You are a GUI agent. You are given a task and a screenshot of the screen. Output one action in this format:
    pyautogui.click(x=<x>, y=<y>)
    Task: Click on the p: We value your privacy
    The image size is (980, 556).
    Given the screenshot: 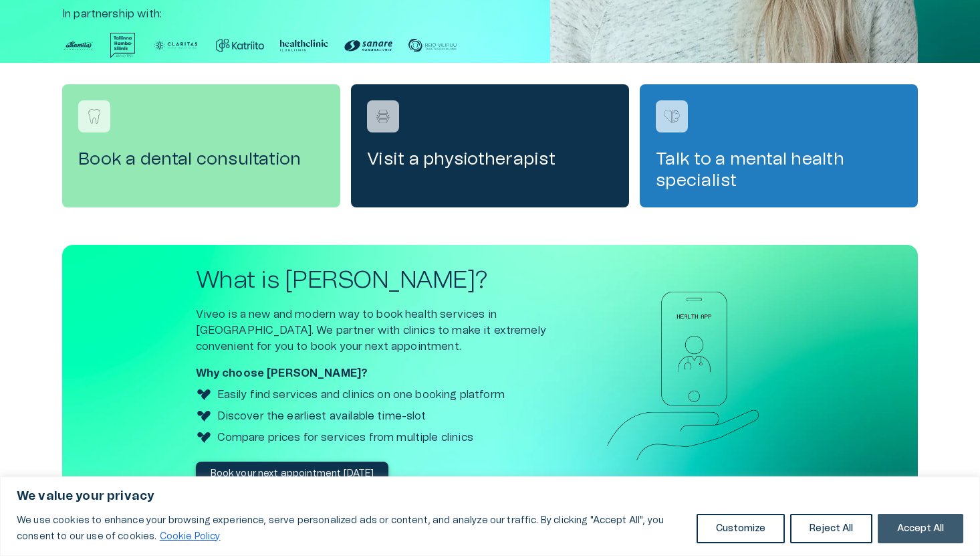 What is the action you would take?
    pyautogui.click(x=490, y=496)
    